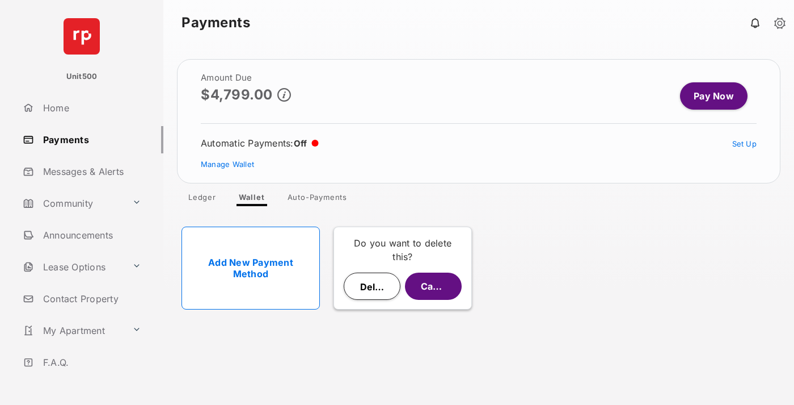  I want to click on p: Unit500, so click(82, 77).